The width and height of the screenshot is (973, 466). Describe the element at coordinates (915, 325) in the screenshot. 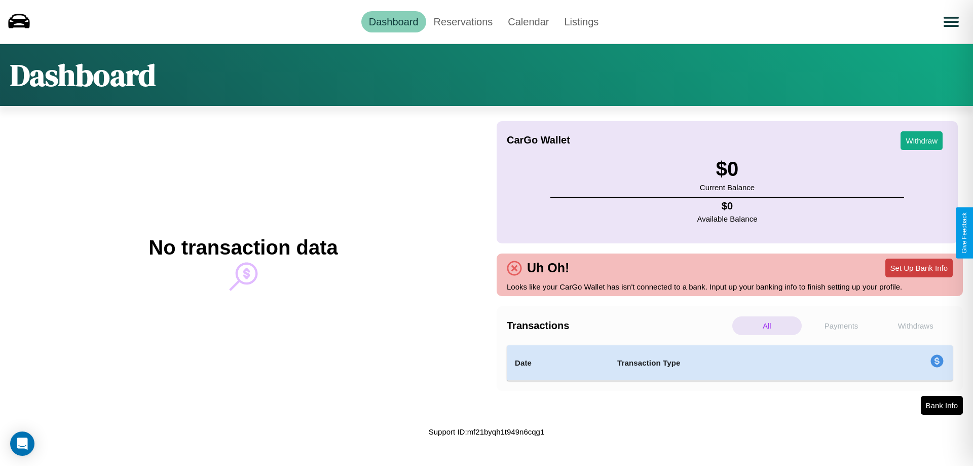

I see `p: Withdraws` at that location.